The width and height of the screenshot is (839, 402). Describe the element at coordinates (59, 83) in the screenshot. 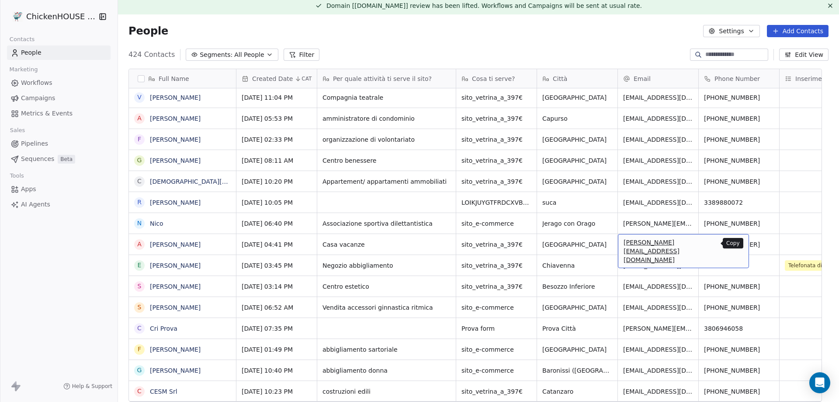

I see `a: Workflows` at that location.